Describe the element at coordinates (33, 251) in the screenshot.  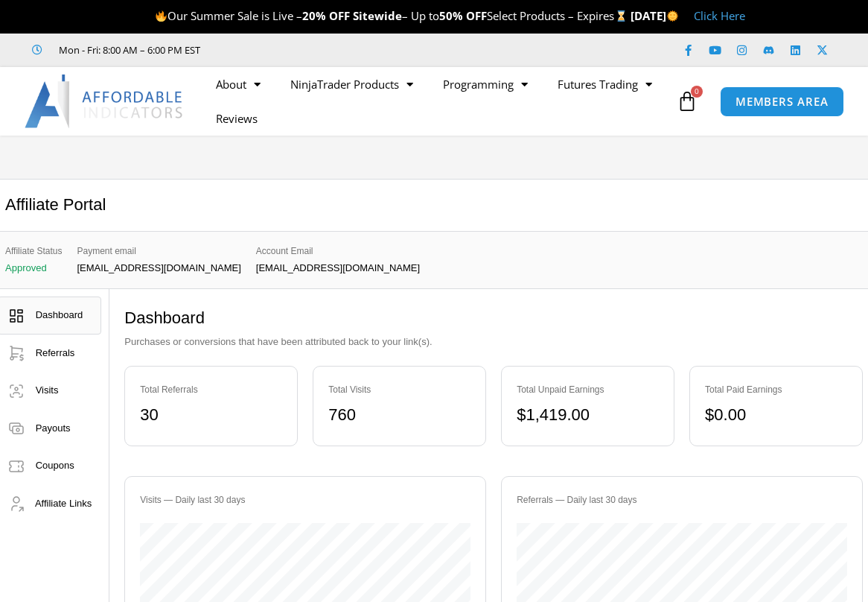
I see `span: Affiliate Status` at that location.